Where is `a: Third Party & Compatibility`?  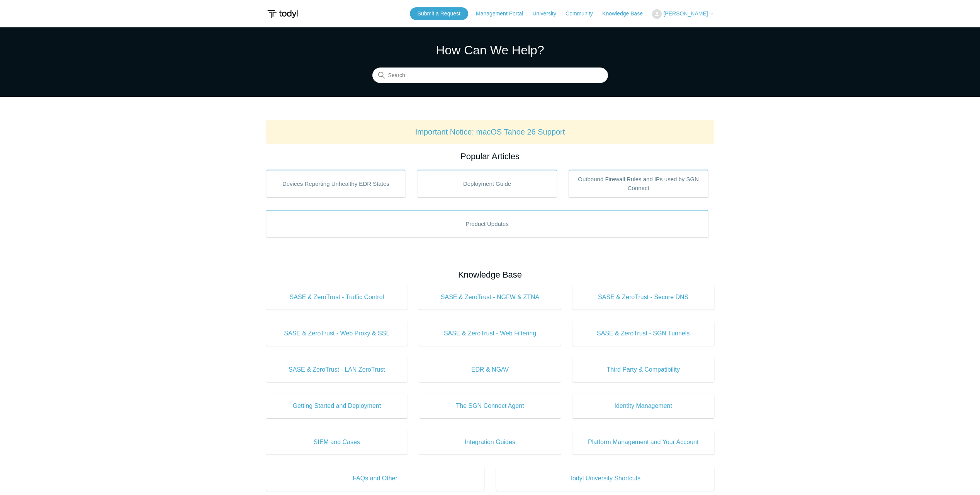 a: Third Party & Compatibility is located at coordinates (643, 370).